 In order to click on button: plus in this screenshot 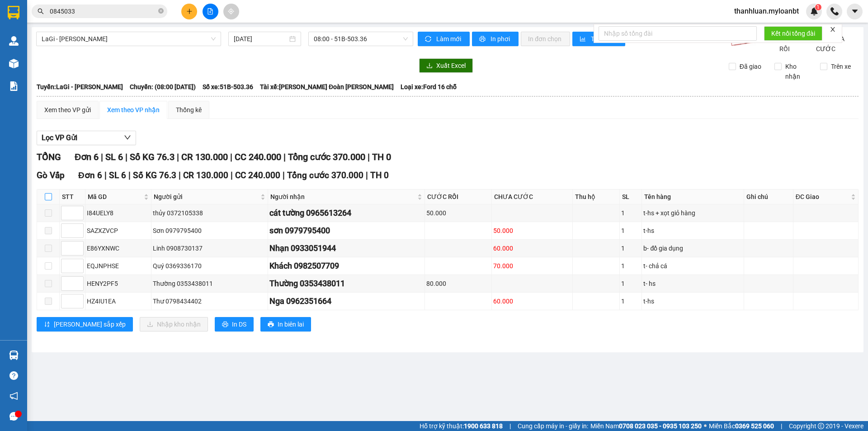, I will do `click(189, 11)`.